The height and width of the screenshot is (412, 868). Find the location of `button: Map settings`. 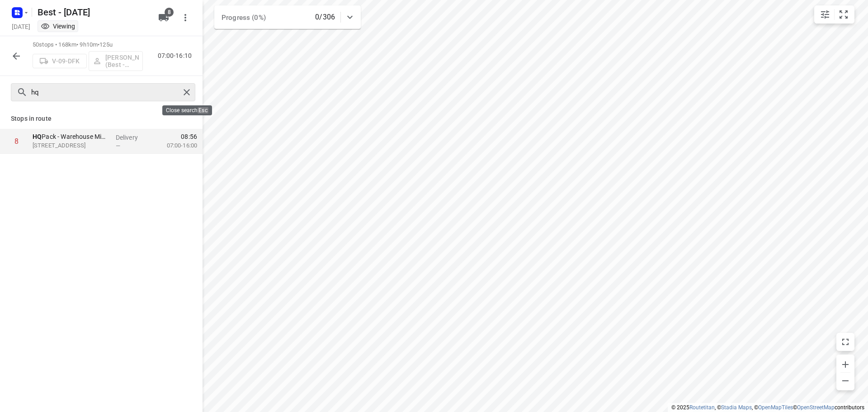

button: Map settings is located at coordinates (825, 14).